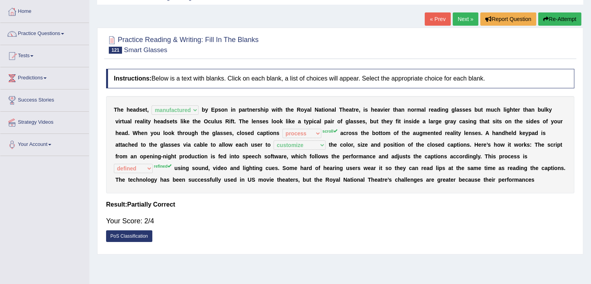 Image resolution: width=591 pixels, height=284 pixels. Describe the element at coordinates (382, 110) in the screenshot. I see `b: v` at that location.